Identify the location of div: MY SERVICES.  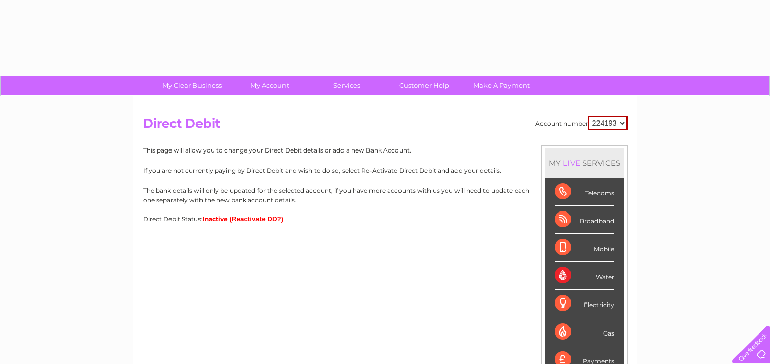
(584, 163).